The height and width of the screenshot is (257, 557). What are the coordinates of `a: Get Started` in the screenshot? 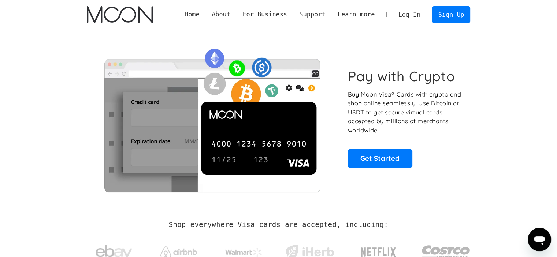 It's located at (380, 158).